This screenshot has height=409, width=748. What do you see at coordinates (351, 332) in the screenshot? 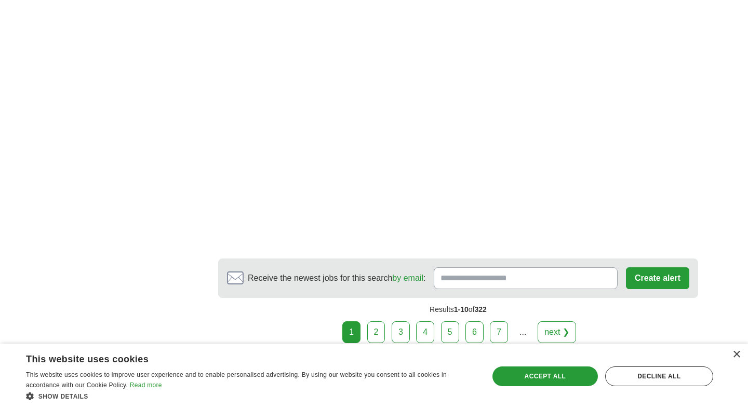
I see `div: 1` at bounding box center [351, 332].